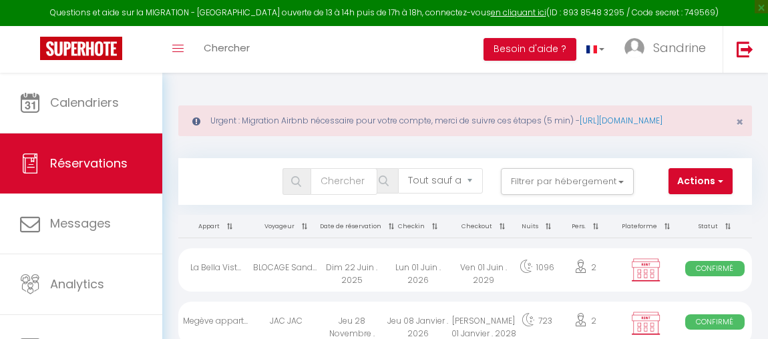 The image size is (768, 339). I want to click on img: Super Booking, so click(81, 48).